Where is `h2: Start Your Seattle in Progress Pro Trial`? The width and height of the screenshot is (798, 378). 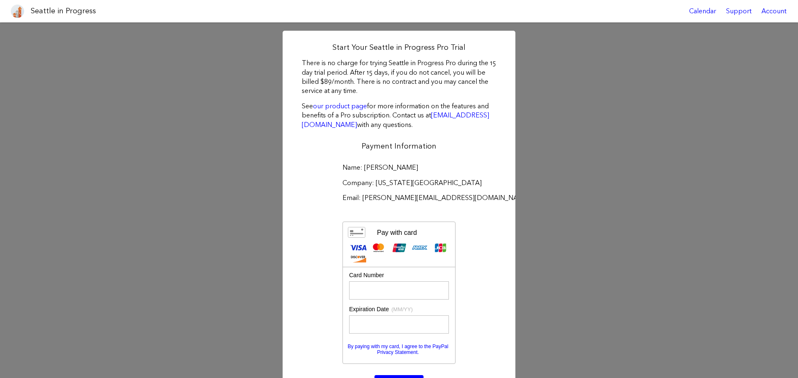
h2: Start Your Seattle in Progress Pro Trial is located at coordinates (399, 47).